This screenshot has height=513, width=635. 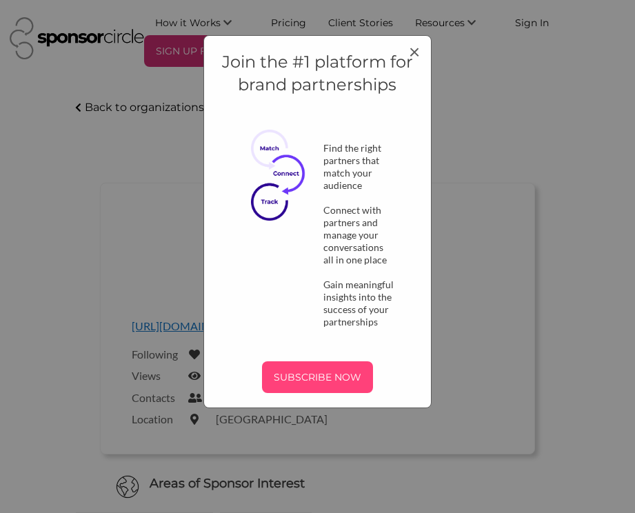 What do you see at coordinates (282, 175) in the screenshot?
I see `img: Subscribe Now Image` at bounding box center [282, 175].